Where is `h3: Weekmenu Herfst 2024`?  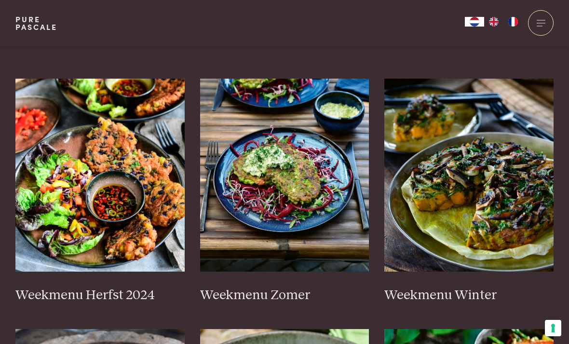
h3: Weekmenu Herfst 2024 is located at coordinates (100, 295).